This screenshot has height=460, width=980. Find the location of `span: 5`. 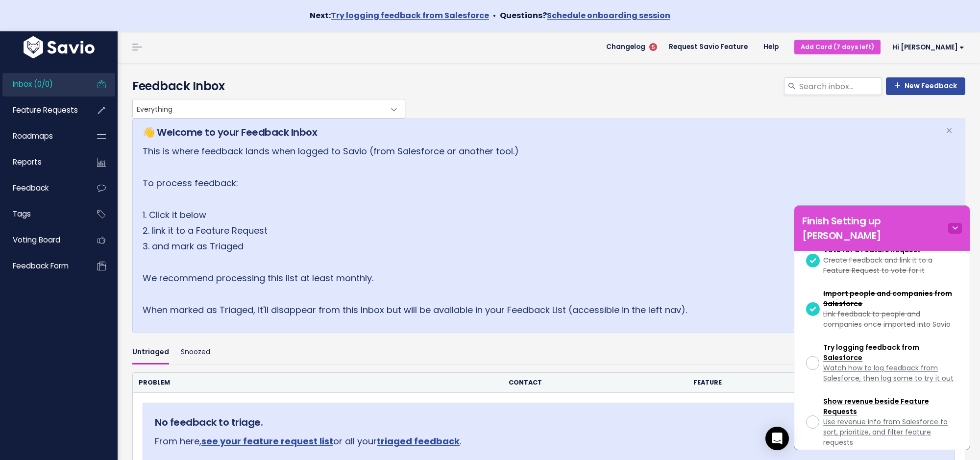

span: 5 is located at coordinates (653, 47).